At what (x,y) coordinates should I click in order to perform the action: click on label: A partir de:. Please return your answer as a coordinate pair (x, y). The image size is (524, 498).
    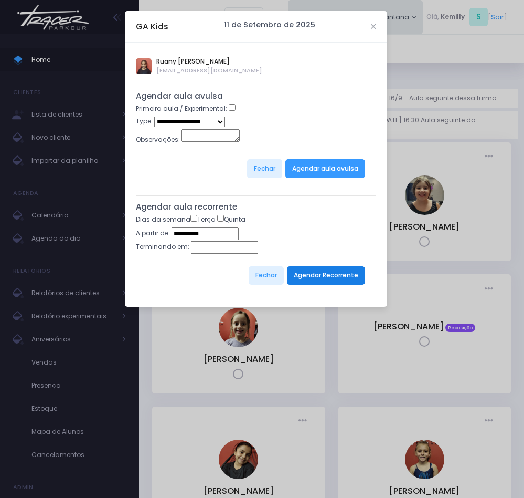
    Looking at the image, I should click on (153, 233).